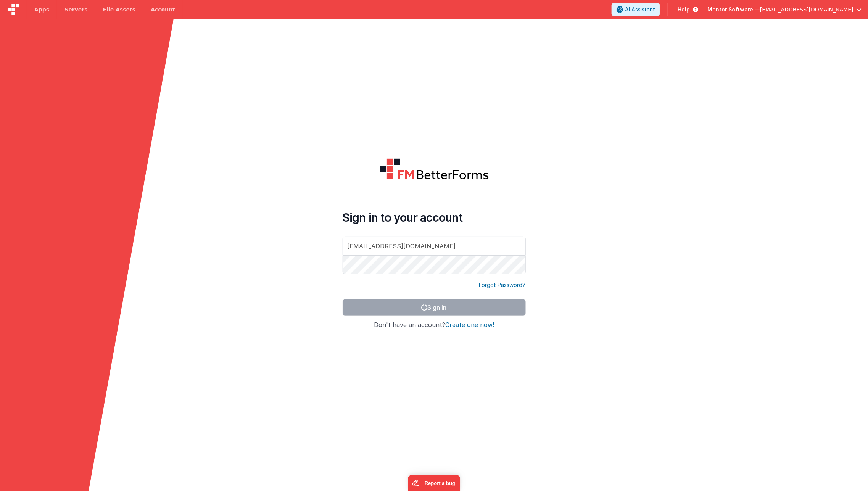 This screenshot has width=868, height=491. Describe the element at coordinates (119, 10) in the screenshot. I see `span: File Assets` at that location.